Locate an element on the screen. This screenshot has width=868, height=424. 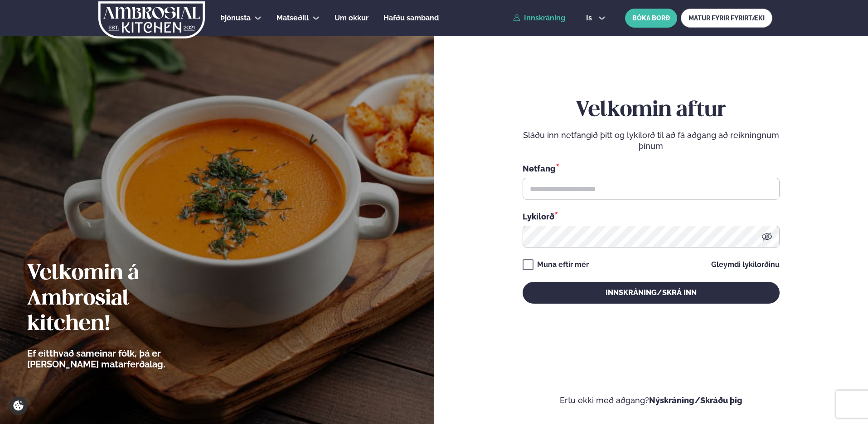
p: Sláðu inn netfangið þitt og lykilorð til að fá aðgang að reikningnum þínum is located at coordinates (651, 141).